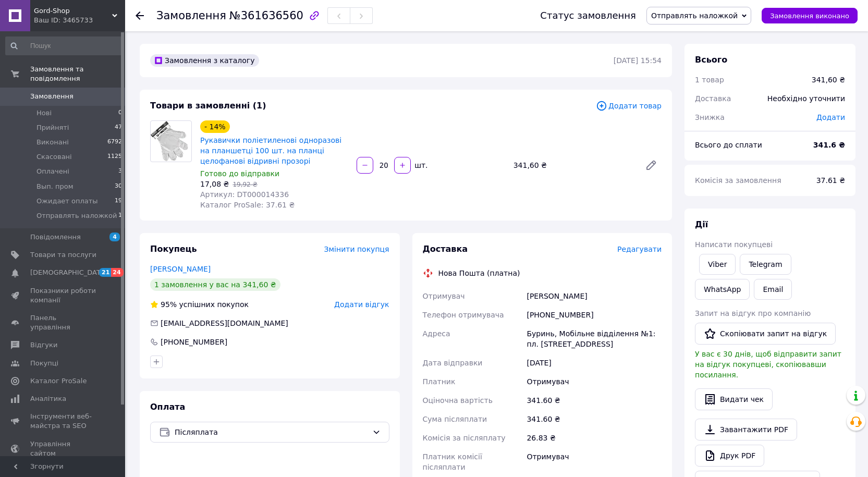 Image resolution: width=868 pixels, height=477 pixels. I want to click on span: 6792, so click(115, 142).